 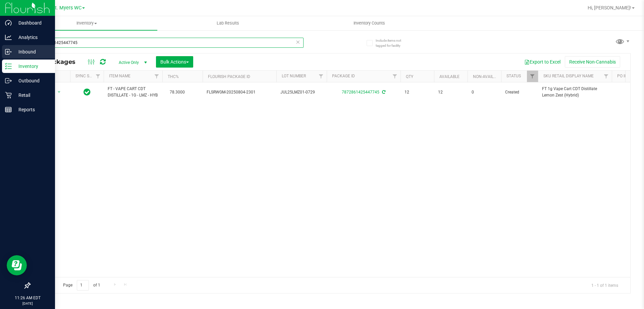 I want to click on p: Inbound, so click(x=32, y=52).